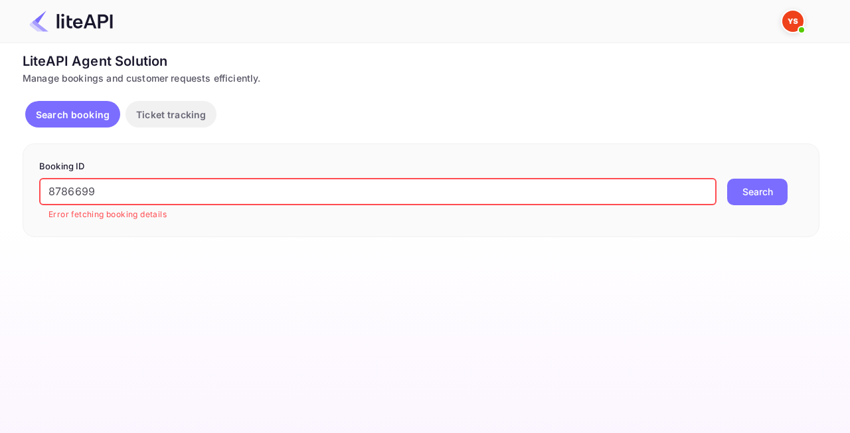 The height and width of the screenshot is (433, 850). Describe the element at coordinates (171, 114) in the screenshot. I see `p: Ticket tracking` at that location.